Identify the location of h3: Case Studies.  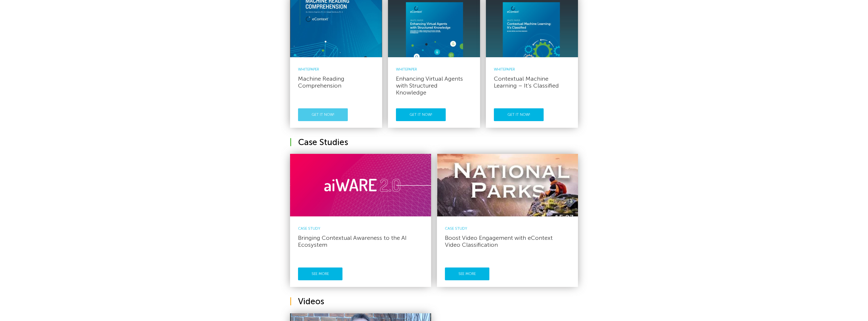
(434, 142).